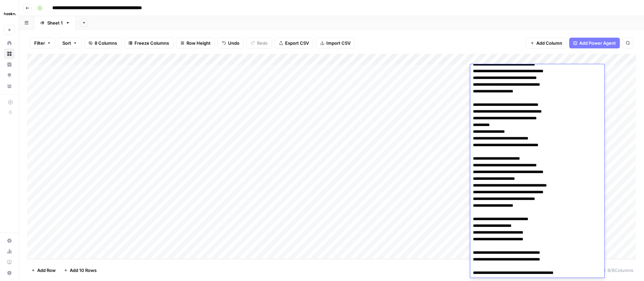 This screenshot has height=281, width=644. Describe the element at coordinates (10, 14) in the screenshot. I see `img: Haskn Logo` at that location.